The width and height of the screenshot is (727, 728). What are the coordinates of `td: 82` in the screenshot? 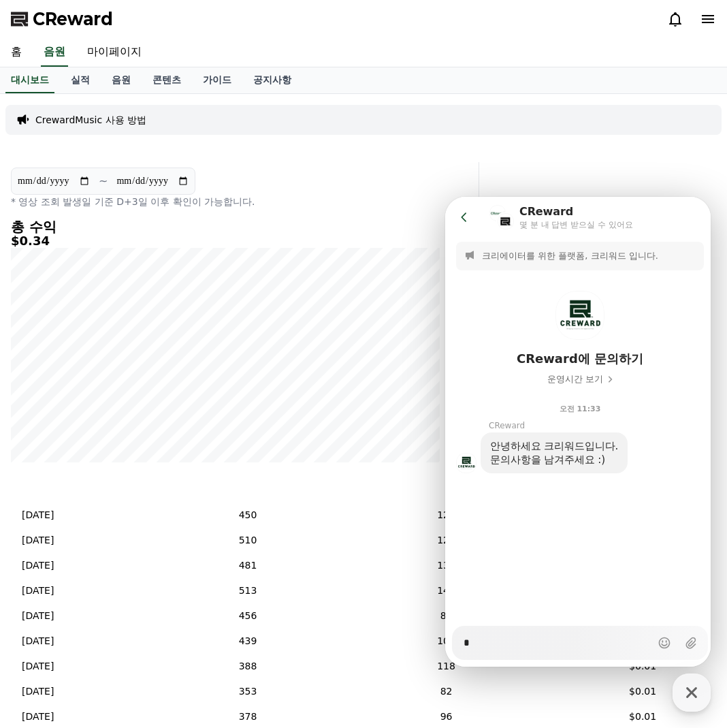 It's located at (447, 692).